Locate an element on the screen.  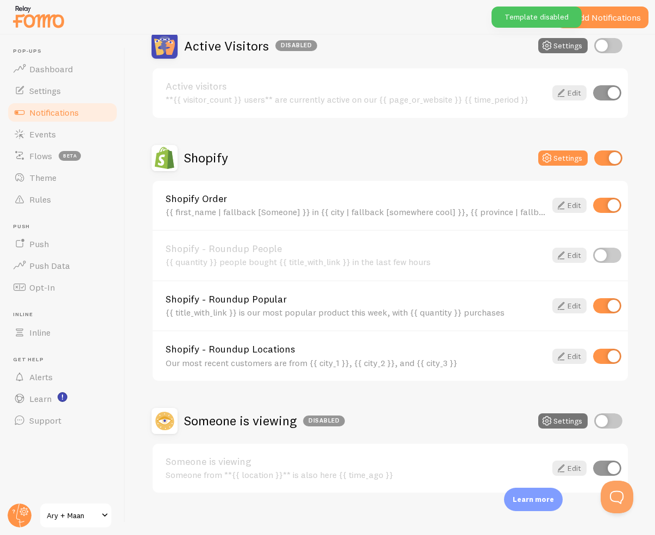
a: Flows beta is located at coordinates (62, 156).